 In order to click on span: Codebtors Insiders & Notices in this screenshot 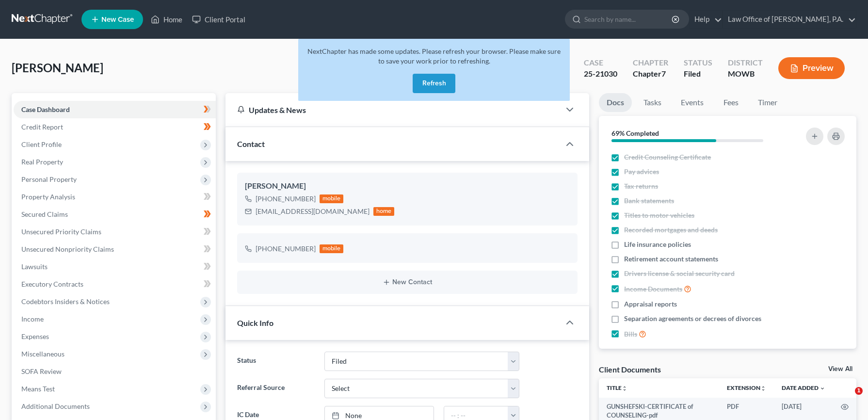, I will do `click(65, 301)`.